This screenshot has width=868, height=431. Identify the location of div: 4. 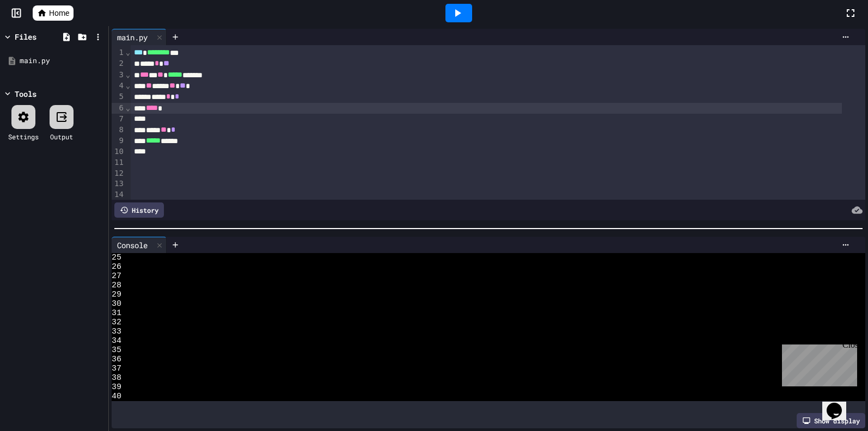
(118, 86).